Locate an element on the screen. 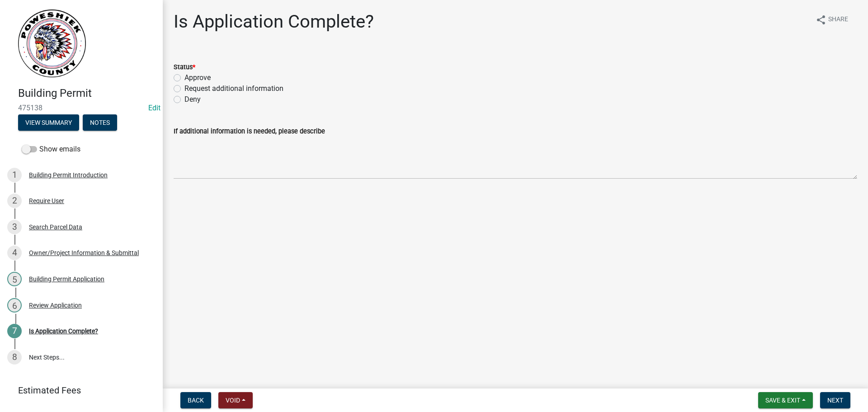 The height and width of the screenshot is (412, 868). button: Notes is located at coordinates (100, 123).